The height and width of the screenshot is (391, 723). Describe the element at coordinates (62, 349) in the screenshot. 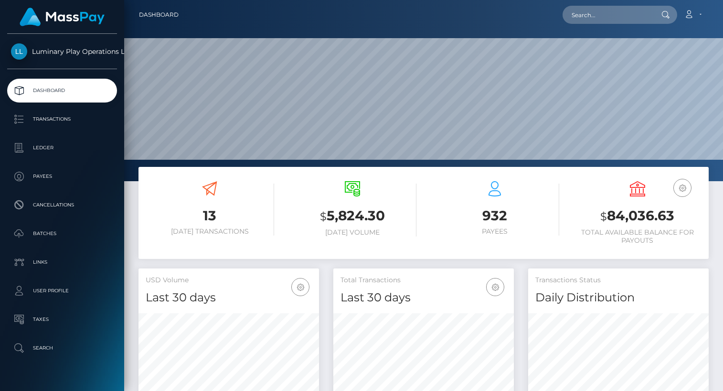

I see `a: Search` at that location.